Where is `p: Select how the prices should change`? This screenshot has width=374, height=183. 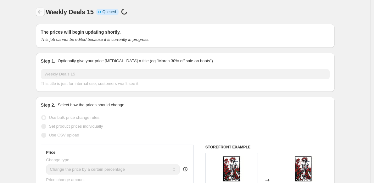 p: Select how the prices should change is located at coordinates (91, 105).